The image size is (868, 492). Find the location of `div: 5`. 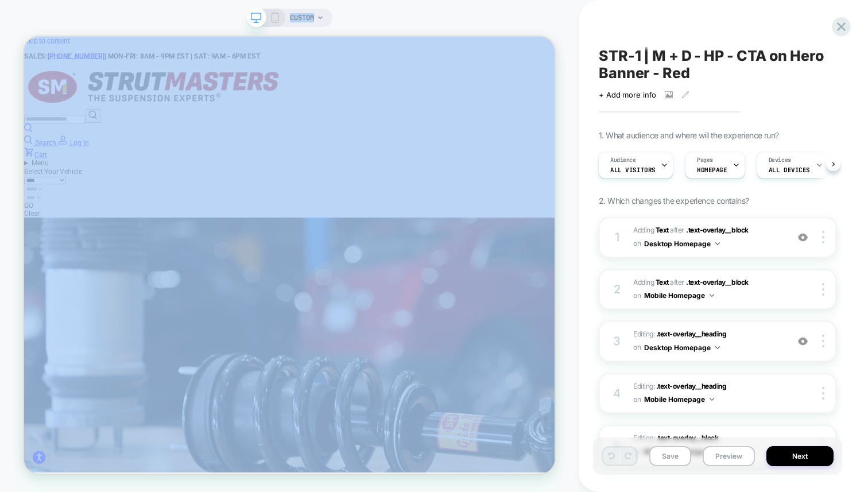

div: 5 is located at coordinates (618, 446).